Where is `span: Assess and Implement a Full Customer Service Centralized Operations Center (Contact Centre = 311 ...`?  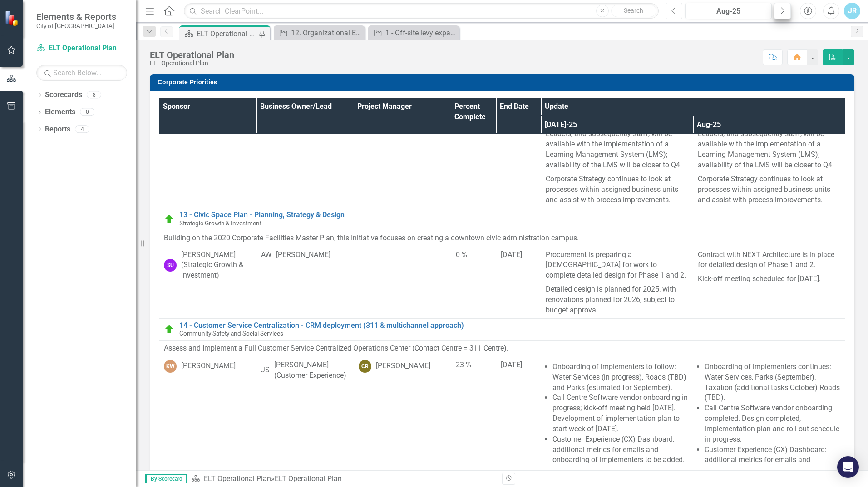 span: Assess and Implement a Full Customer Service Centralized Operations Center (Contact Centre = 311 ... is located at coordinates (336, 348).